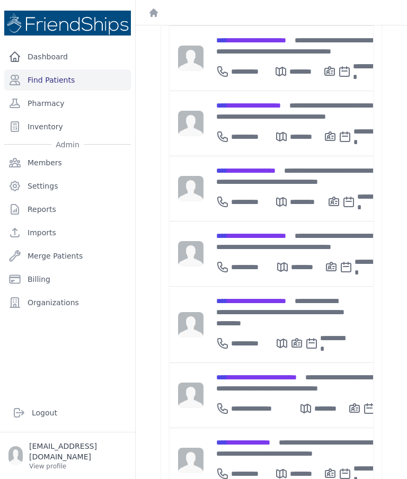  Describe the element at coordinates (67, 80) in the screenshot. I see `a: Find Patients` at that location.